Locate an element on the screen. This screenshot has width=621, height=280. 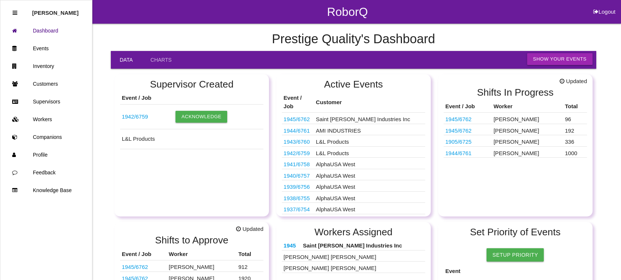
a: Customers is located at coordinates (46, 84).